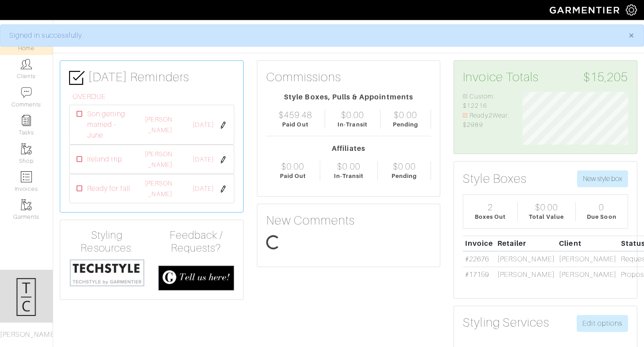  Describe the element at coordinates (602, 179) in the screenshot. I see `button: New style box` at that location.